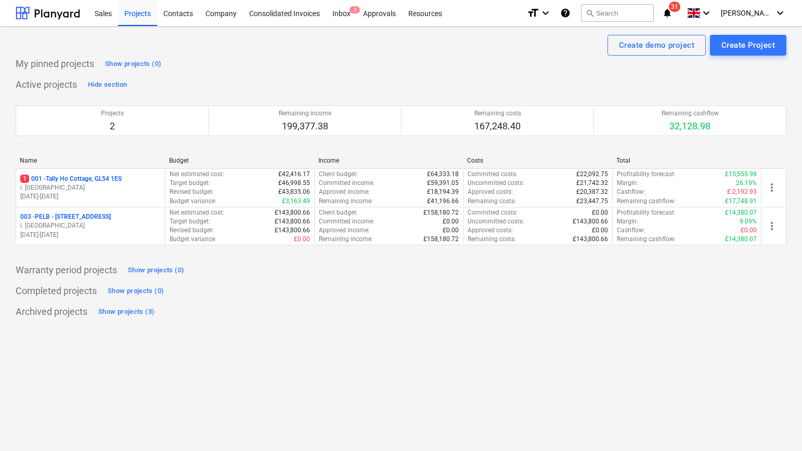 The width and height of the screenshot is (802, 451). Describe the element at coordinates (126, 312) in the screenshot. I see `div: Show projects (3)` at that location.